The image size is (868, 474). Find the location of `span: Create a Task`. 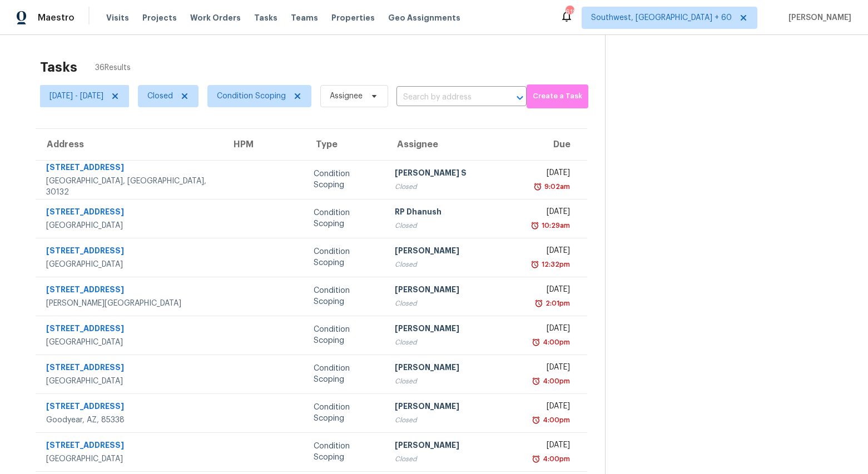

span: Create a Task is located at coordinates (557, 96).